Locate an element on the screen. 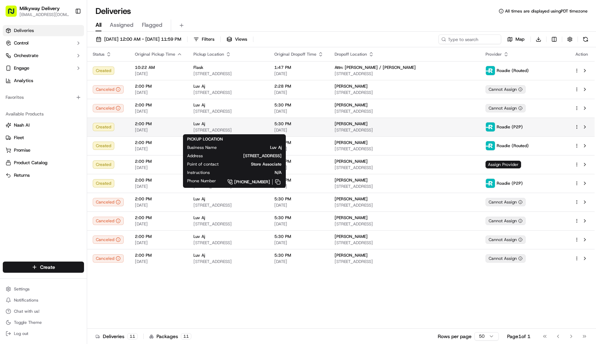 The width and height of the screenshot is (596, 344). span: Pickup Location is located at coordinates (209, 54).